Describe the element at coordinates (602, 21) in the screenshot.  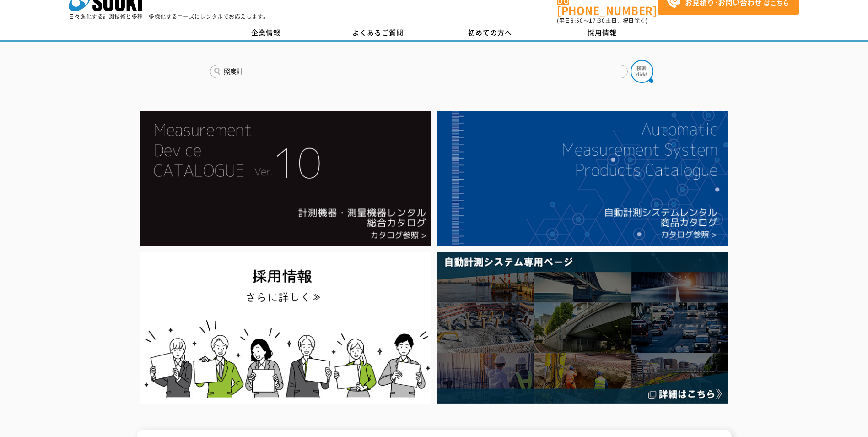
I see `span: (平日 ～ 土日、祝日除く)` at that location.